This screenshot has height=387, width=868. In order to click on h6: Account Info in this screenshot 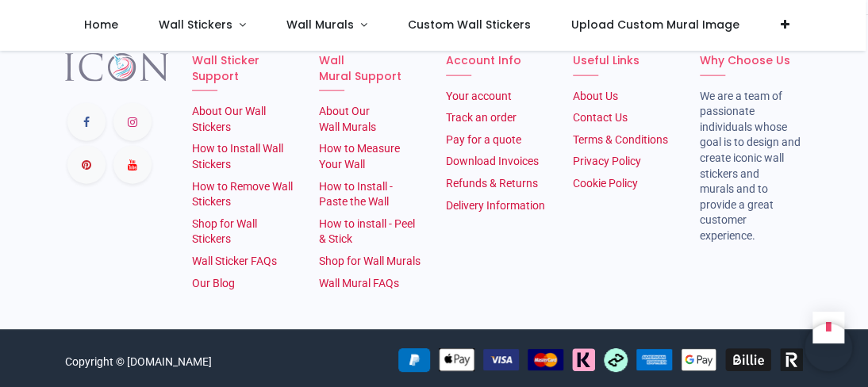, I will do `click(498, 61)`.